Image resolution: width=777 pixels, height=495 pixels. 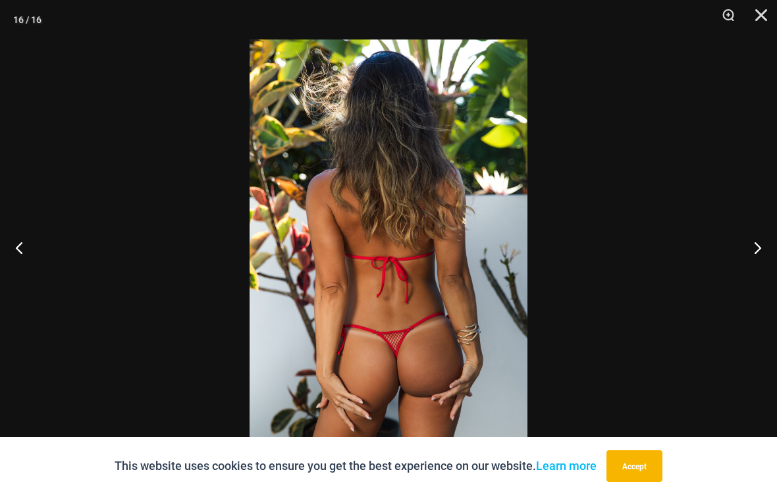 What do you see at coordinates (752, 248) in the screenshot?
I see `button: Next` at bounding box center [752, 248].